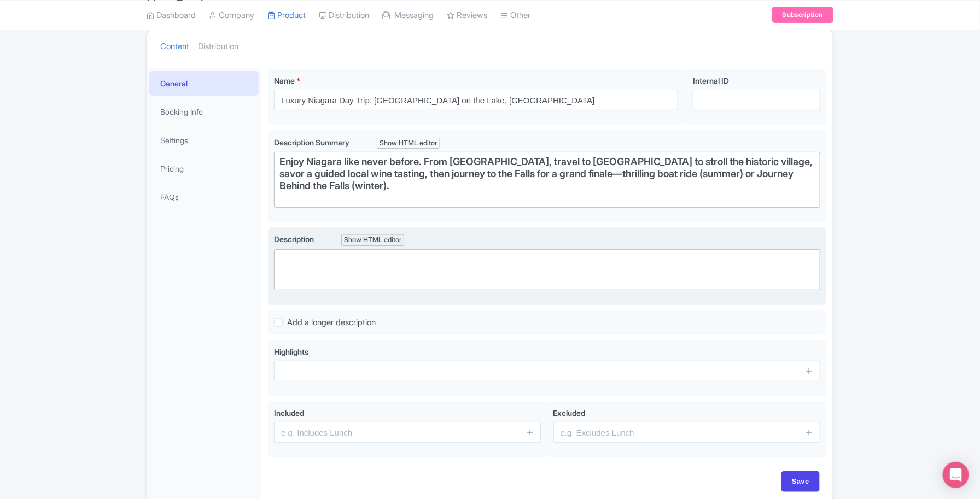 Image resolution: width=980 pixels, height=499 pixels. What do you see at coordinates (687, 433) in the screenshot?
I see `input: e.g. Excludes Lunch` at bounding box center [687, 433].